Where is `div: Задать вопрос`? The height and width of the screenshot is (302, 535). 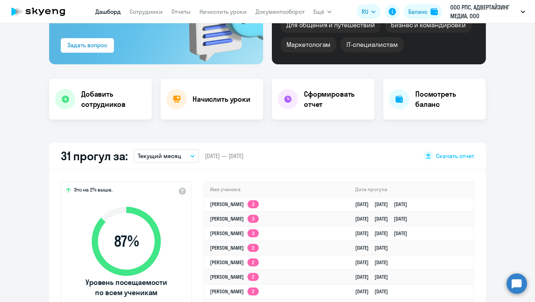
div: Задать вопрос is located at coordinates (87, 45).